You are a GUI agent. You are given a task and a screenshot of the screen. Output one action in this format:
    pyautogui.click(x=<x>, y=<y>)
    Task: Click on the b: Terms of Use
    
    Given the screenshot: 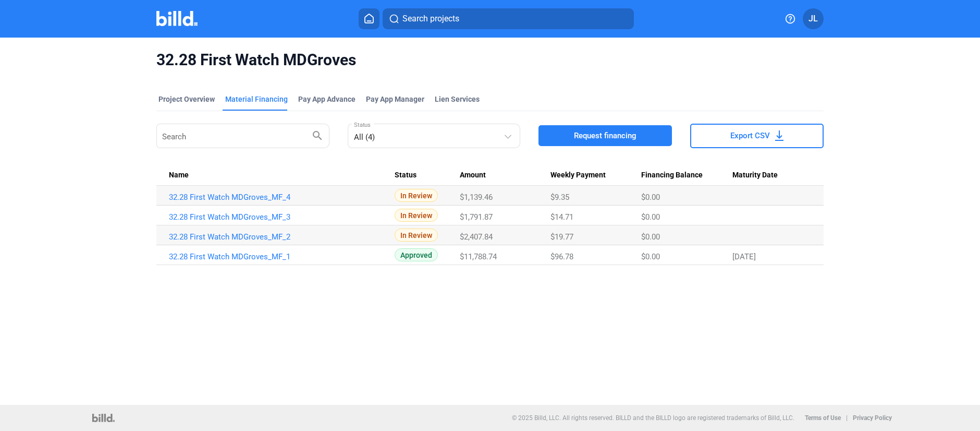 What is the action you would take?
    pyautogui.click(x=823, y=418)
    